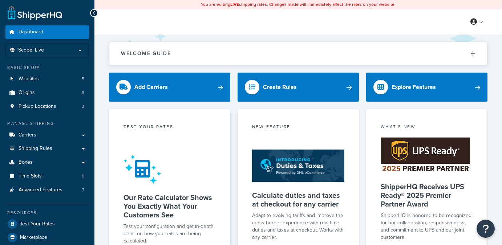  Describe the element at coordinates (298, 127) in the screenshot. I see `div: New Feature` at that location.